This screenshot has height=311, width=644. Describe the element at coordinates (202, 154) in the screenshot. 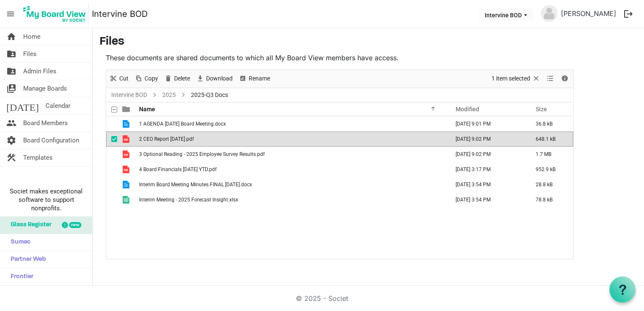

I see `span: 3 Optional Reading - 2025 Employee Survey Results.pdf` at that location.